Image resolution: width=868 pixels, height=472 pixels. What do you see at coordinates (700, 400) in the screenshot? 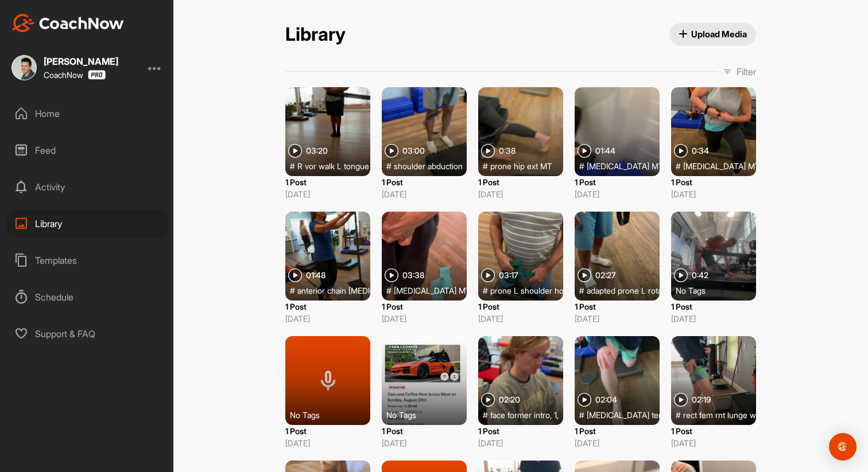
I see `span: 02:19` at bounding box center [700, 400].